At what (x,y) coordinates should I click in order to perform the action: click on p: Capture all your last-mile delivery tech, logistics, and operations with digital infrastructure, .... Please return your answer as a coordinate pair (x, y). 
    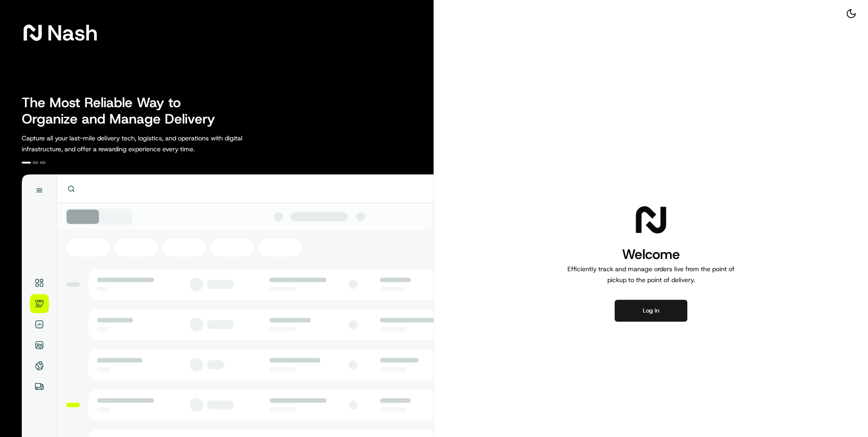
    Looking at the image, I should click on (152, 143).